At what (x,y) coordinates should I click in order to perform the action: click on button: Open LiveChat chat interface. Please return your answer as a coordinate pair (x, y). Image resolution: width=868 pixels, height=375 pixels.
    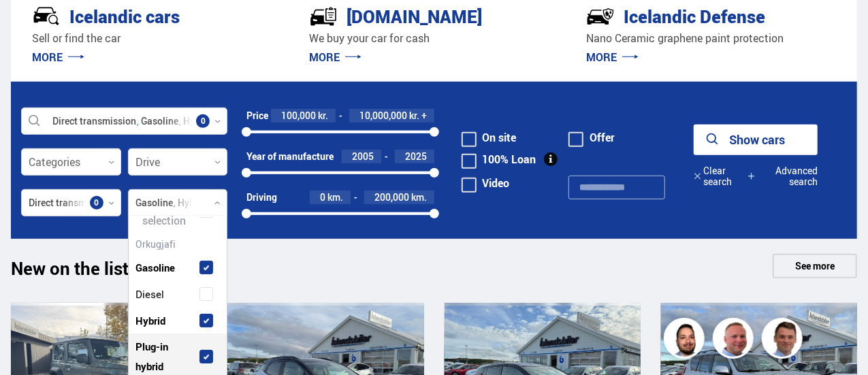
    Looking at the image, I should click on (31, 26).